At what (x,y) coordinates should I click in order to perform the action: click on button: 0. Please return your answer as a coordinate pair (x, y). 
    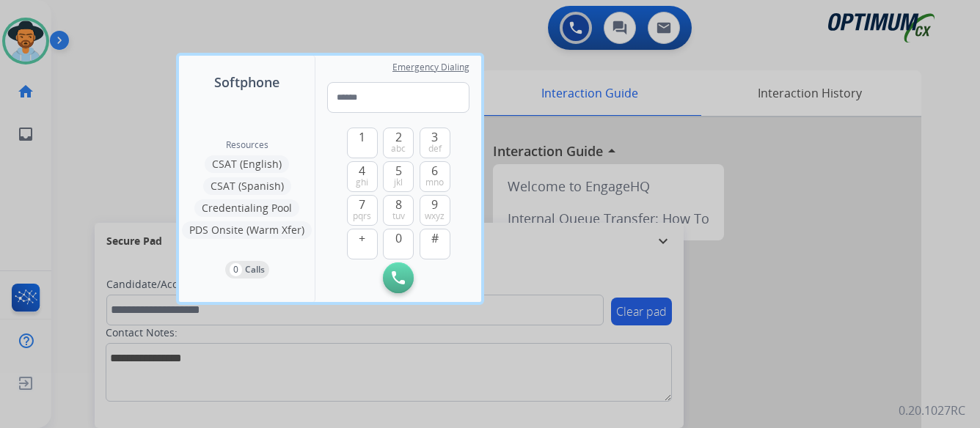
    Looking at the image, I should click on (398, 244).